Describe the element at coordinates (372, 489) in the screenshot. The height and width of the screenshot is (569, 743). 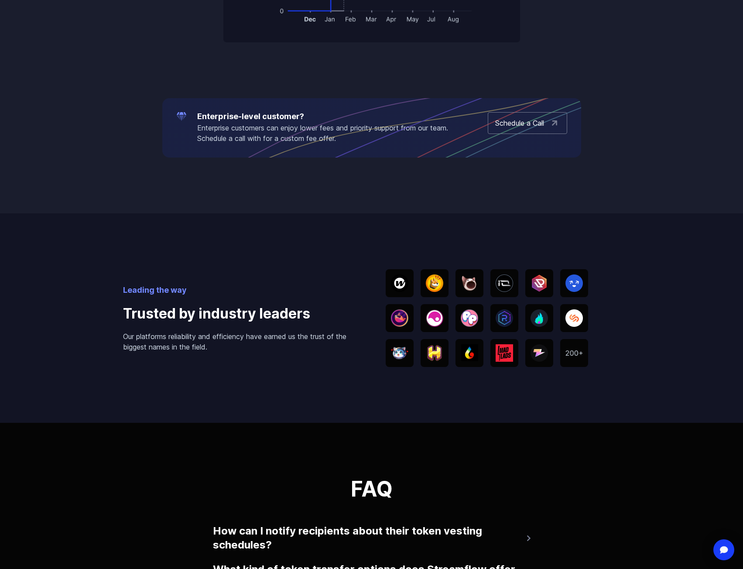
I see `h3: FAQ` at that location.